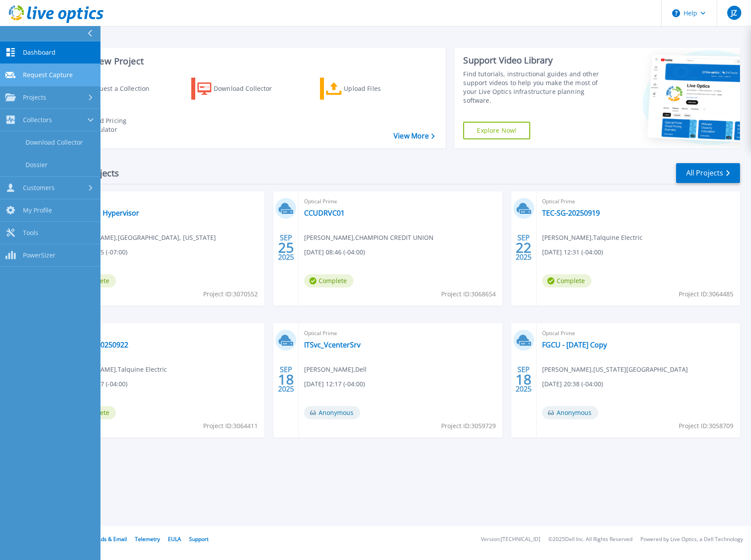 This screenshot has width=751, height=560. I want to click on span: JZ, so click(734, 13).